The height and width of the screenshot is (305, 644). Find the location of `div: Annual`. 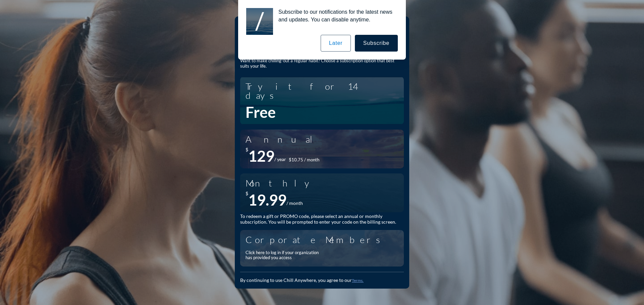

div: Annual is located at coordinates (283, 139).